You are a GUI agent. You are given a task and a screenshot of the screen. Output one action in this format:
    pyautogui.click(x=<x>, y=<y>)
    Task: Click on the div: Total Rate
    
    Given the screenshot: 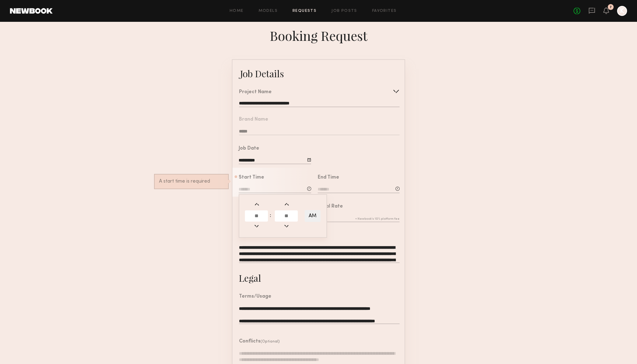 What is the action you would take?
    pyautogui.click(x=330, y=206)
    